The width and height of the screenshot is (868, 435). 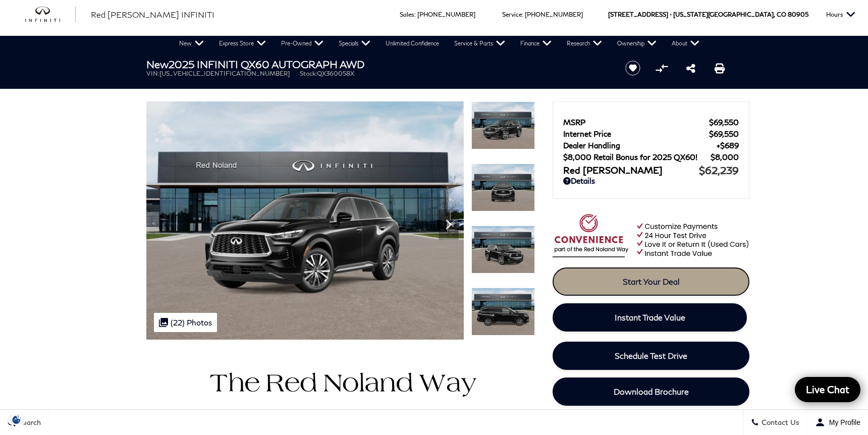 What do you see at coordinates (512, 14) in the screenshot?
I see `span: Service` at bounding box center [512, 14].